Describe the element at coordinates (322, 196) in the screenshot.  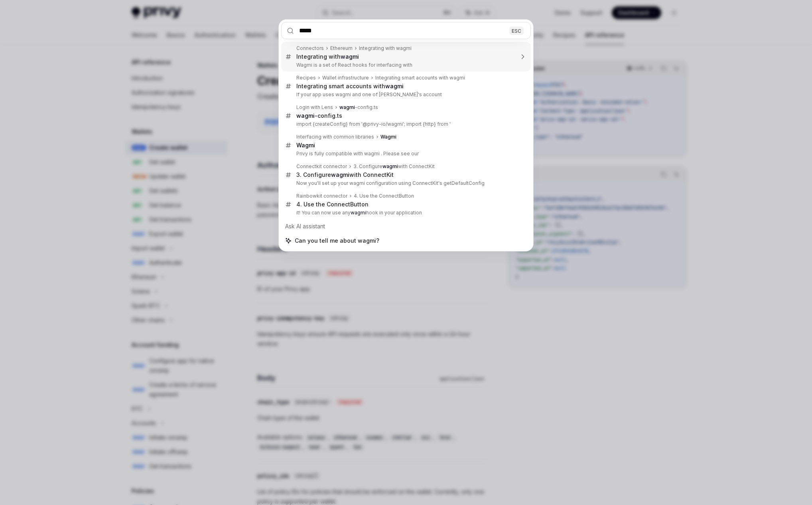
I see `div: Rainbowkit connector` at that location.